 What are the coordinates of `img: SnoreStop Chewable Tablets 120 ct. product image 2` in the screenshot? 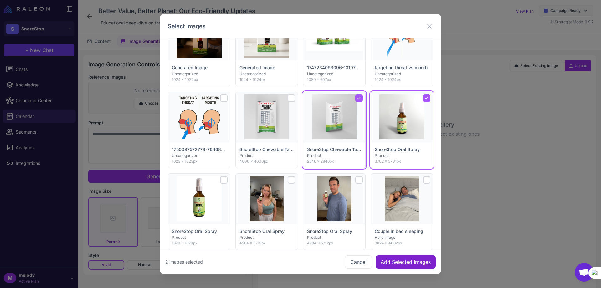 It's located at (335, 117).